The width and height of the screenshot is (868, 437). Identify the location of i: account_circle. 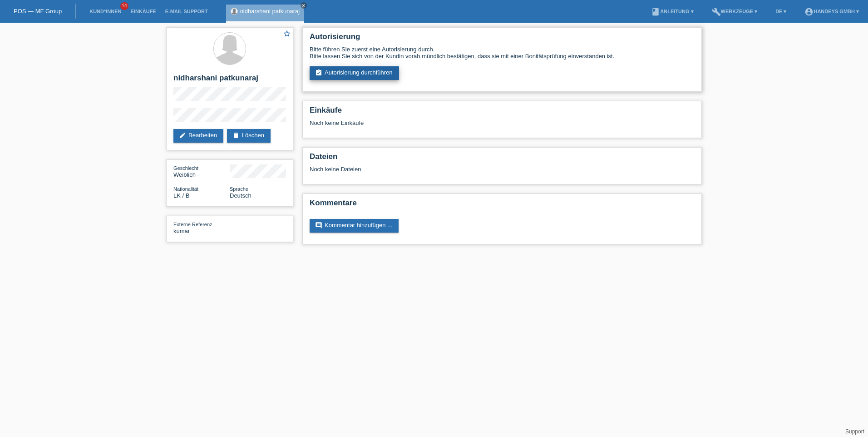
(809, 12).